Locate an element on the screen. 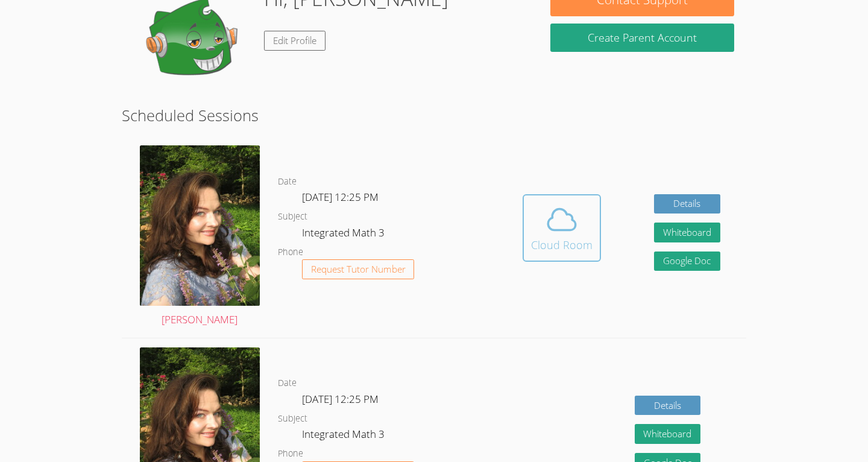 Image resolution: width=868 pixels, height=462 pixels. div: Cloud Room is located at coordinates (562, 245).